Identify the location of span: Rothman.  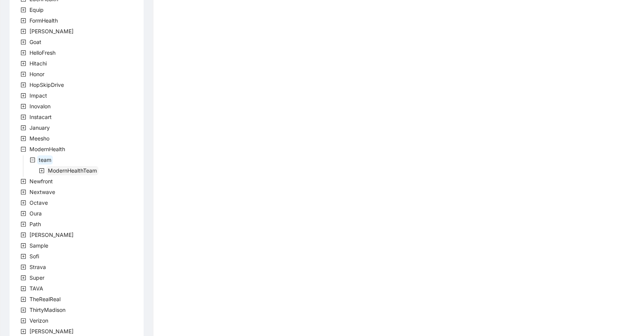
(51, 235).